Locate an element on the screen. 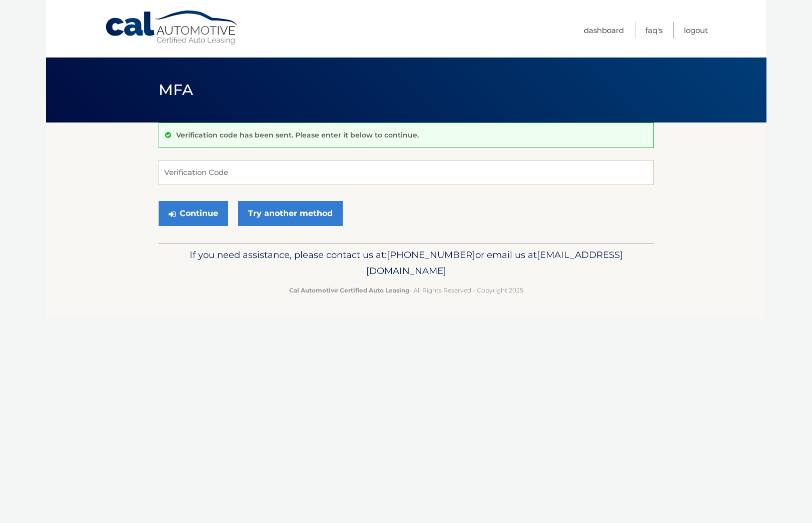 The width and height of the screenshot is (812, 523). a: Dashboard is located at coordinates (604, 30).